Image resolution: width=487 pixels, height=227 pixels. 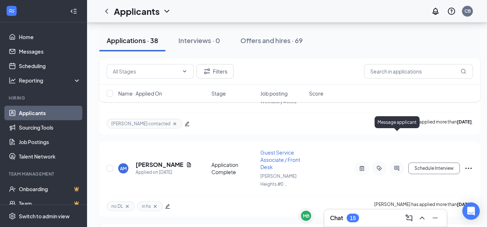 I want to click on a: Messages, so click(x=50, y=52).